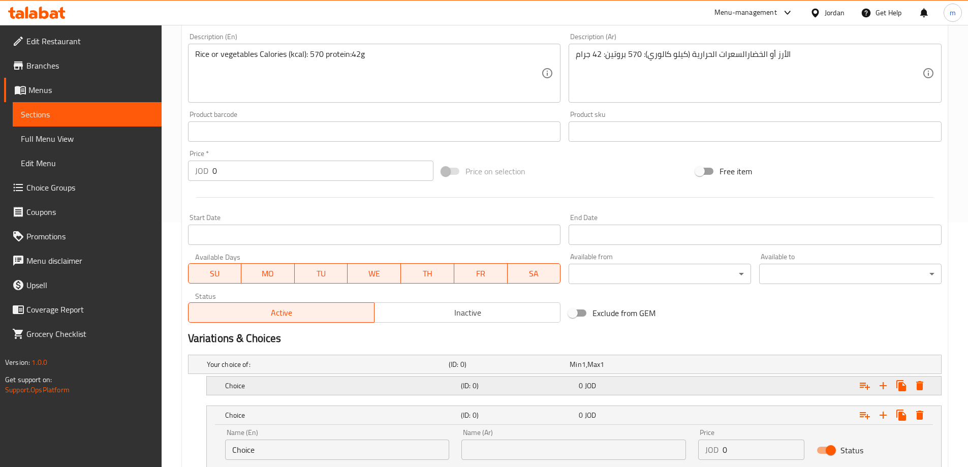 This screenshot has width=968, height=467. What do you see at coordinates (87, 163) in the screenshot?
I see `span: Edit Menu` at bounding box center [87, 163].